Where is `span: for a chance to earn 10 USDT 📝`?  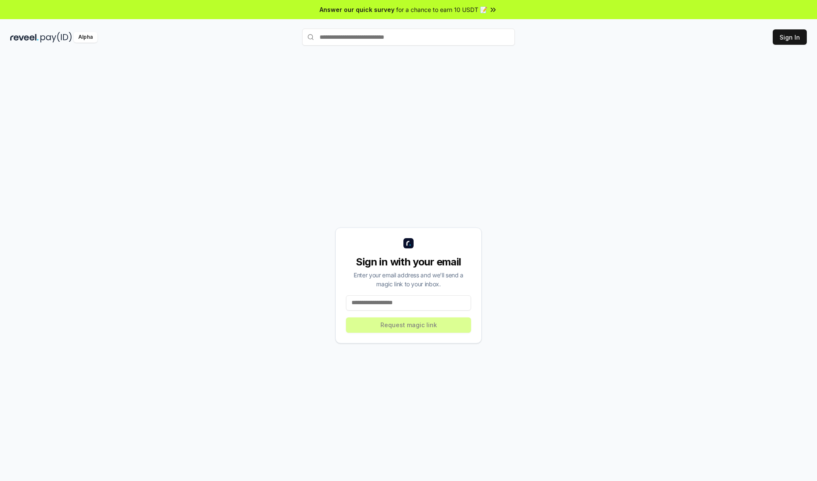
span: for a chance to earn 10 USDT 📝 is located at coordinates (442, 9).